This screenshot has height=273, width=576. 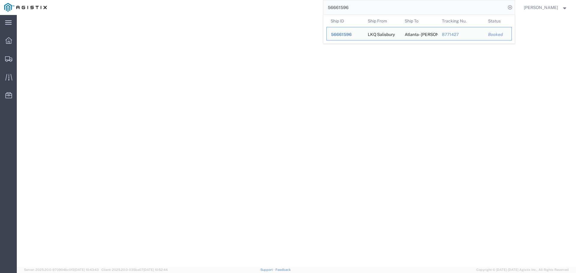 What do you see at coordinates (341, 35) in the screenshot?
I see `span: 56661596` at bounding box center [341, 35].